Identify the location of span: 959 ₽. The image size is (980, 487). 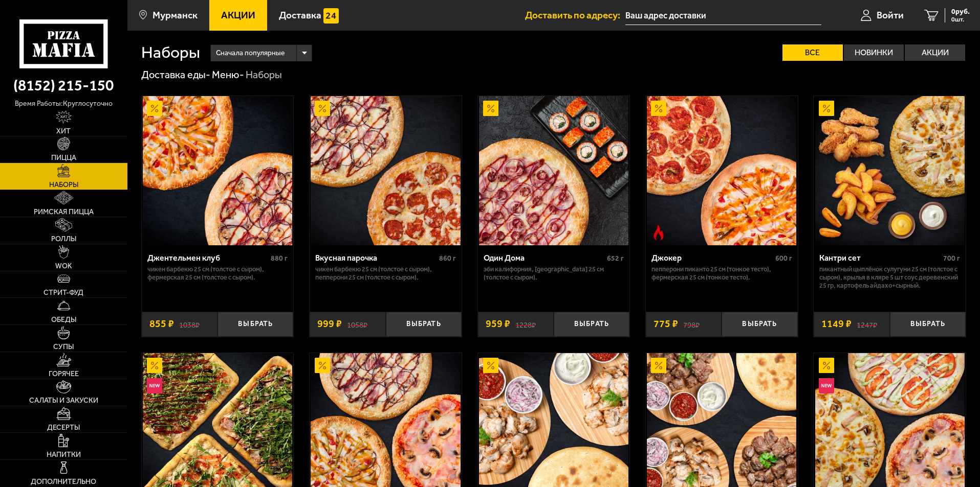
(498, 324).